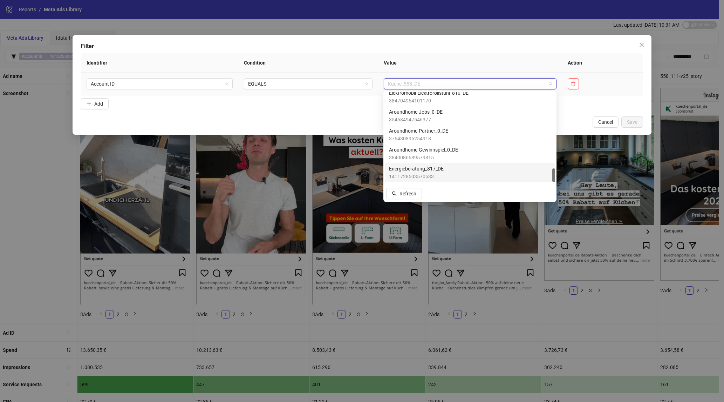 The width and height of the screenshot is (724, 402). I want to click on span: Aroundhome-Jobs_0_DE, so click(416, 112).